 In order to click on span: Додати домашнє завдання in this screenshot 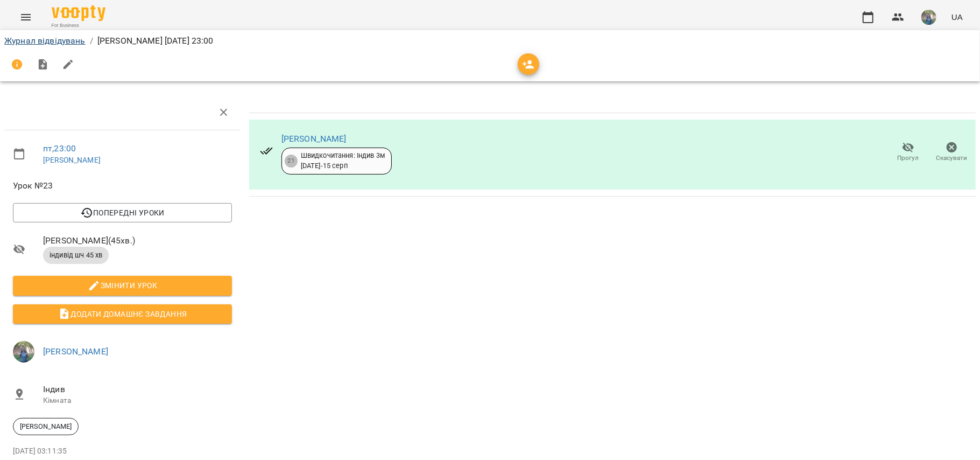, I will do `click(122, 314)`.